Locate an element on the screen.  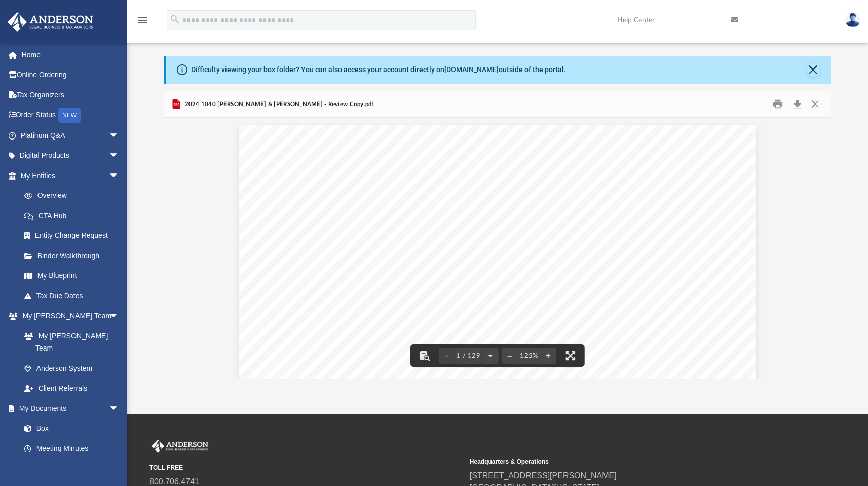
a: Overview is located at coordinates (74, 196).